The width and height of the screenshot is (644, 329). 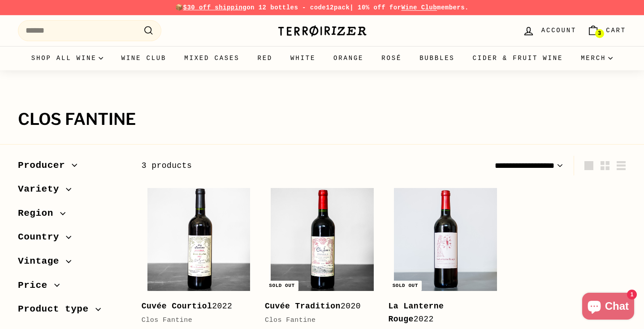 What do you see at coordinates (416, 312) in the screenshot?
I see `b: La Lanterne Rouge` at bounding box center [416, 312].